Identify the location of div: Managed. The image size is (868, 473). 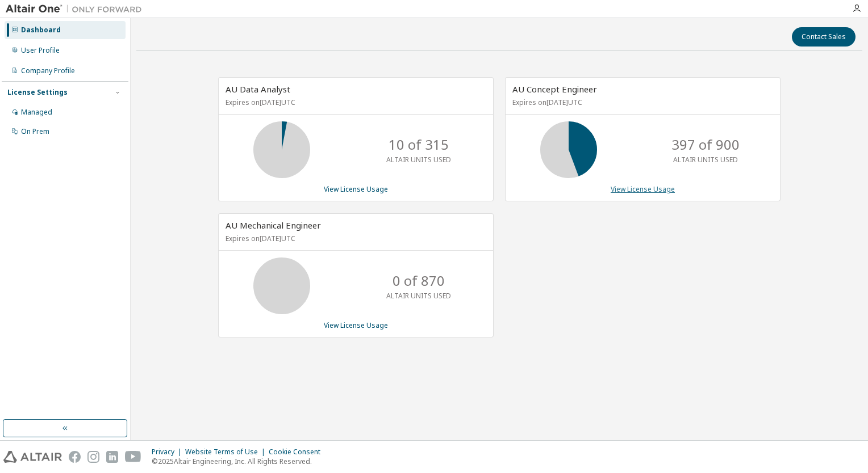
(37, 112).